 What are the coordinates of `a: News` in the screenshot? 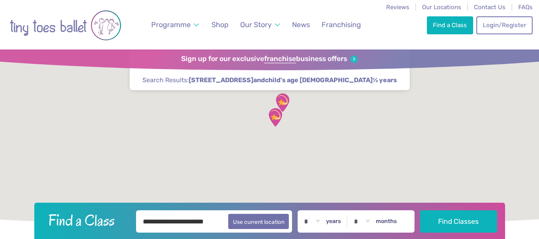 It's located at (301, 25).